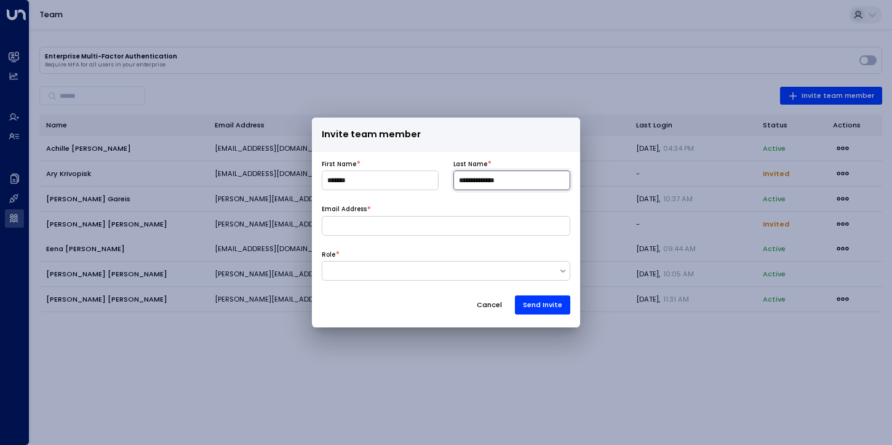 Image resolution: width=892 pixels, height=445 pixels. I want to click on label: Last Name, so click(470, 164).